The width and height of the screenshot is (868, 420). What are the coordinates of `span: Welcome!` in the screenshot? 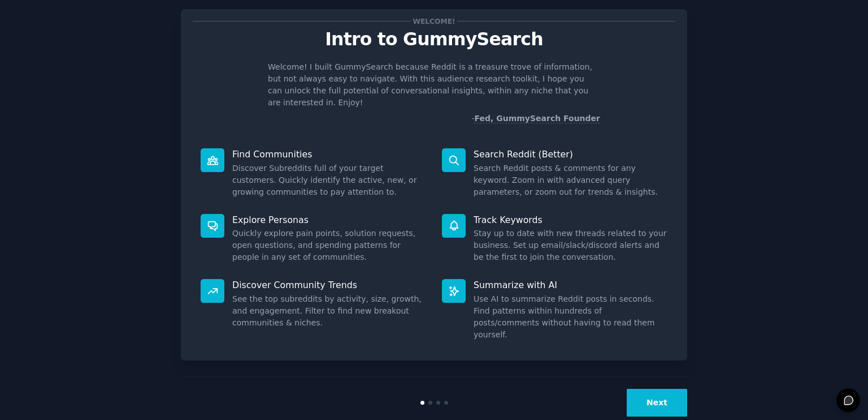 It's located at (434, 21).